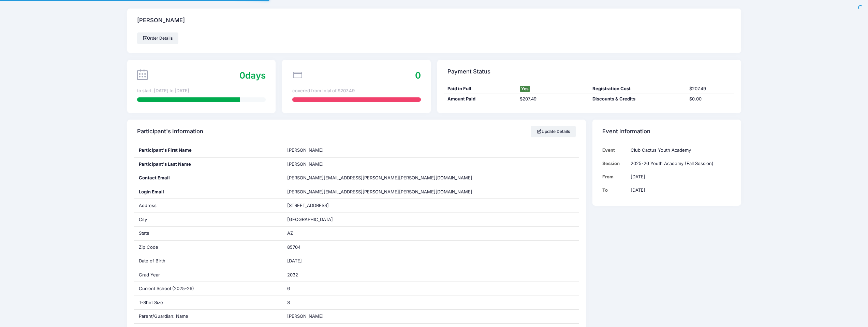  What do you see at coordinates (207, 289) in the screenshot?
I see `div: Current School (2025-26)` at bounding box center [207, 289].